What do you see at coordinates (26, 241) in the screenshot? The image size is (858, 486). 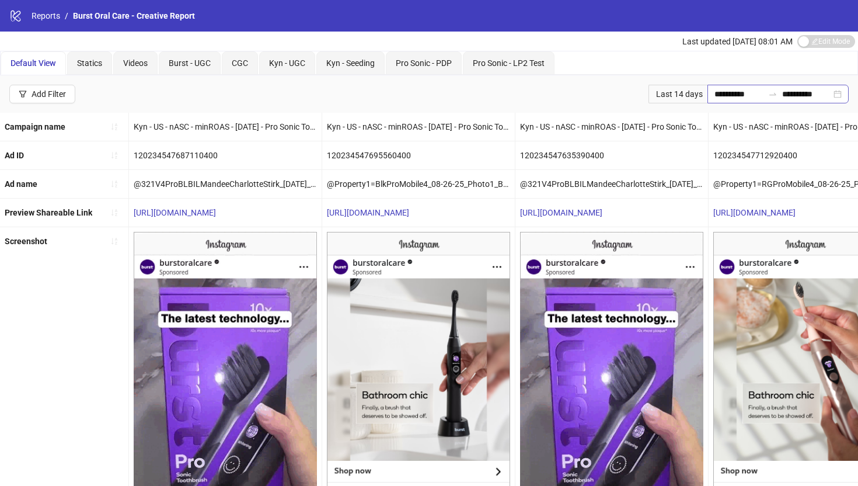 I see `b: Screenshot` at bounding box center [26, 241].